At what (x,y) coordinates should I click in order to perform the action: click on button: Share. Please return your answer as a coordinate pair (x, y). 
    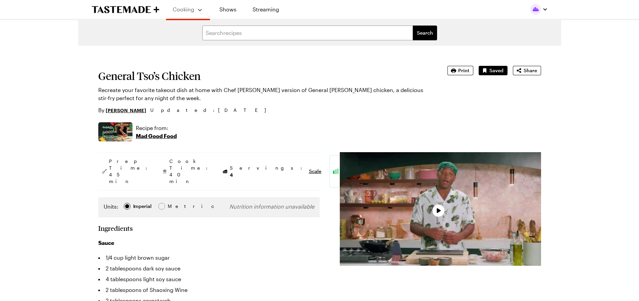
    Looking at the image, I should click on (527, 70).